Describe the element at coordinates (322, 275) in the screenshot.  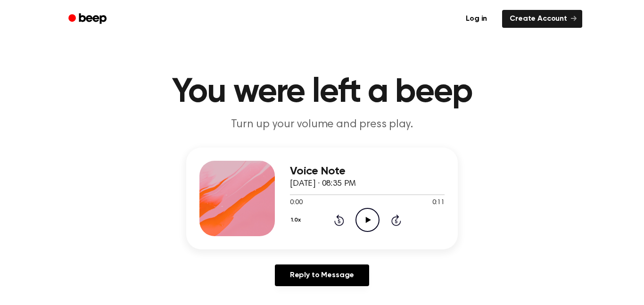
I see `a: Reply to Message` at that location.